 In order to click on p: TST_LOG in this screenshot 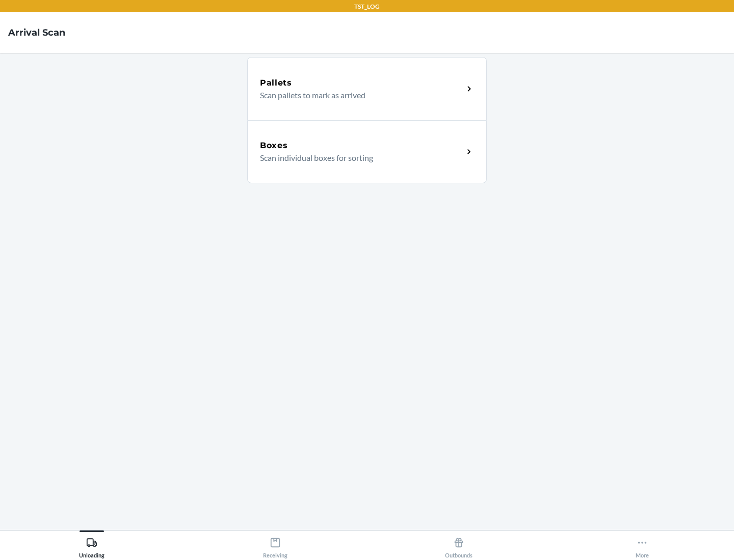, I will do `click(367, 6)`.